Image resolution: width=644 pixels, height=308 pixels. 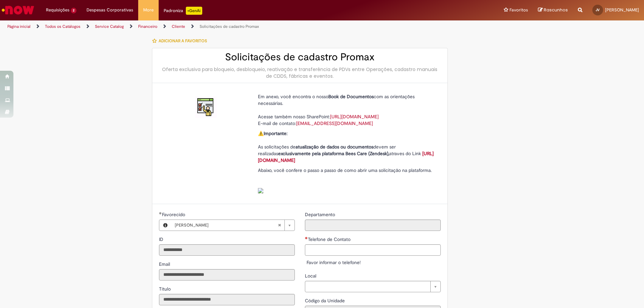 I want to click on p: +GenAi, so click(x=194, y=10).